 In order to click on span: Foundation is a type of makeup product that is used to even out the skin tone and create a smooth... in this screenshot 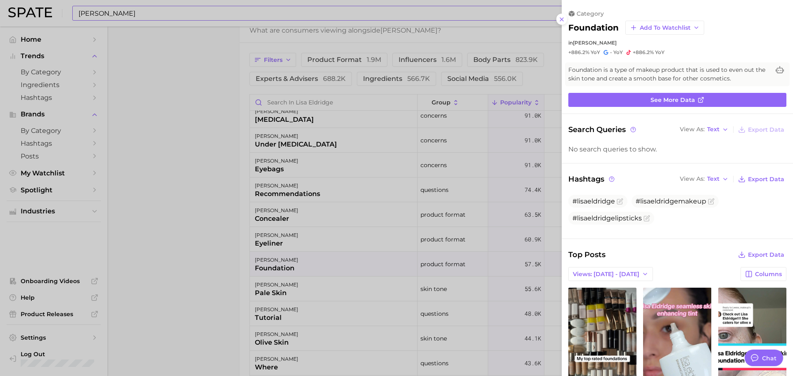, I will do `click(669, 74)`.